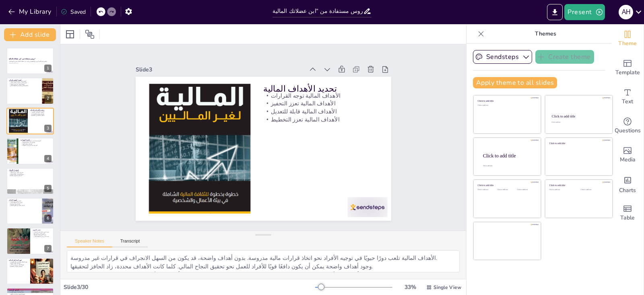 This screenshot has width=644, height=295. I want to click on p: تجنب الديون يعزز التخطيط المالي, so click(42, 237).